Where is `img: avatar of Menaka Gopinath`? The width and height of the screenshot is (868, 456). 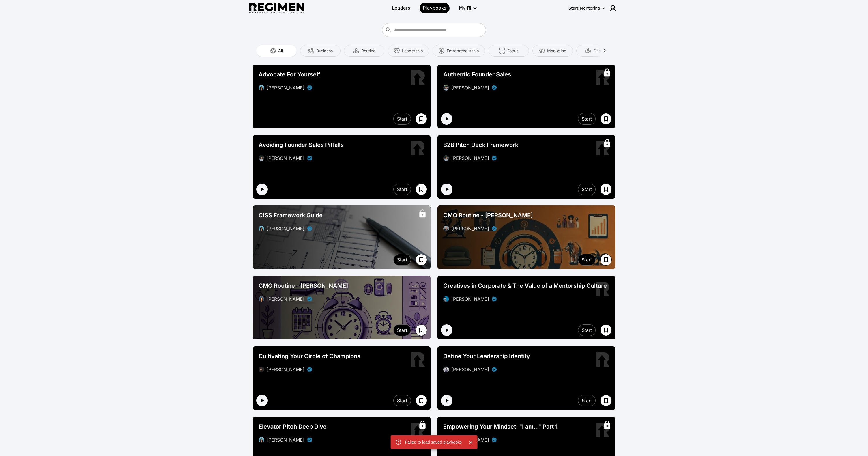 img: avatar of Menaka Gopinath is located at coordinates (261, 299).